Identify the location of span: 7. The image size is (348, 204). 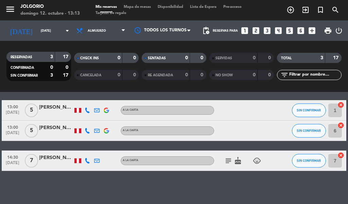
(31, 160).